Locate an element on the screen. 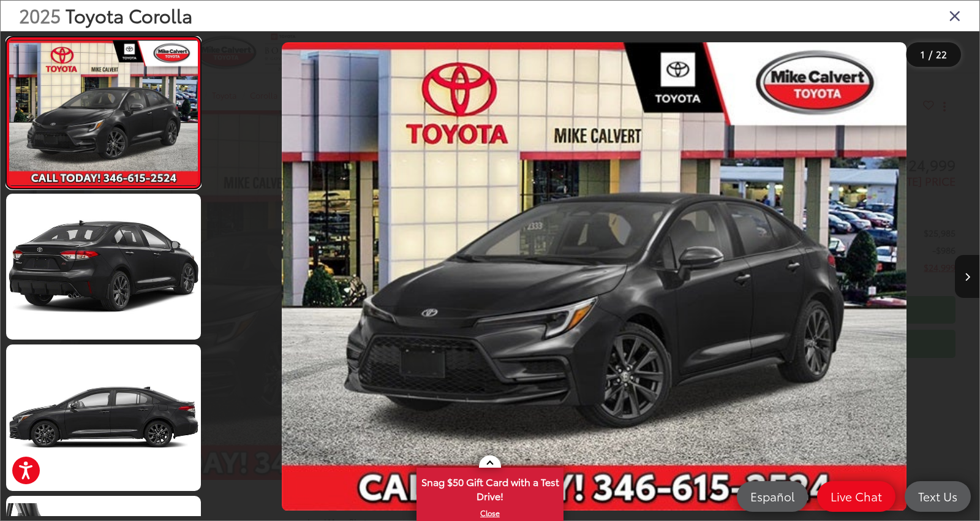 The width and height of the screenshot is (980, 521). span: 1 is located at coordinates (923, 54).